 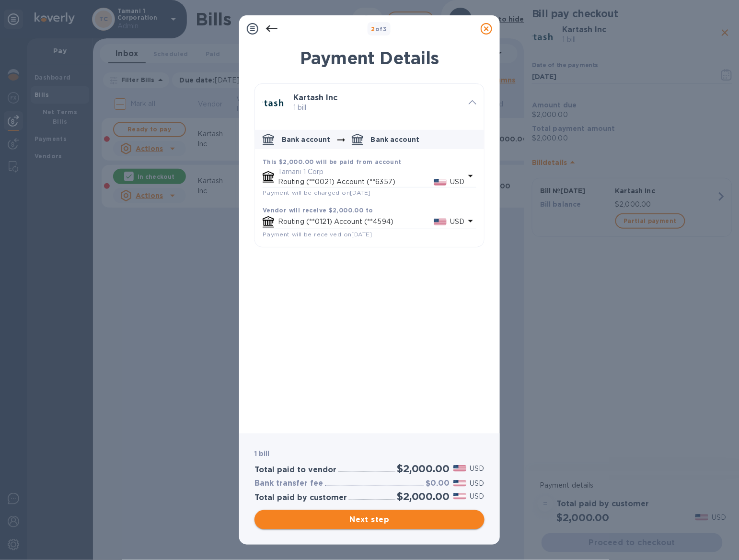 I want to click on div: default-method, so click(x=369, y=186).